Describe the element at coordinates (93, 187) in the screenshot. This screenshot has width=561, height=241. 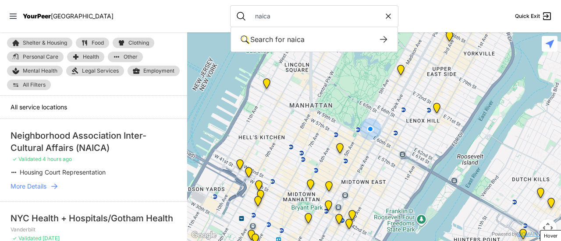
I see `a: More Details` at that location.